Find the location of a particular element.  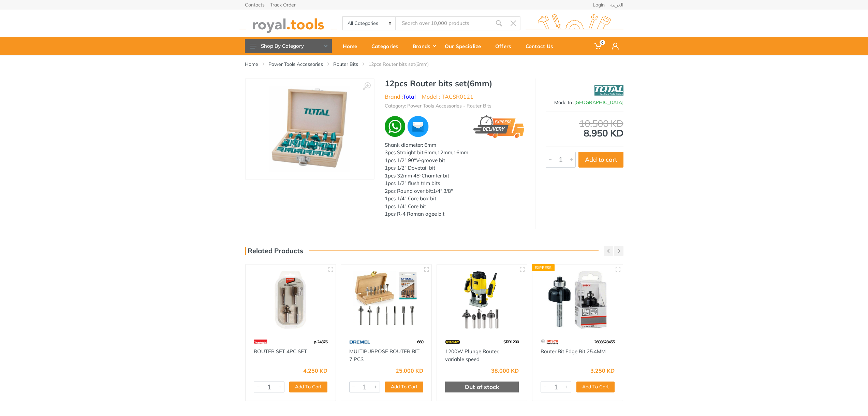

input: Site search is located at coordinates (444, 23).